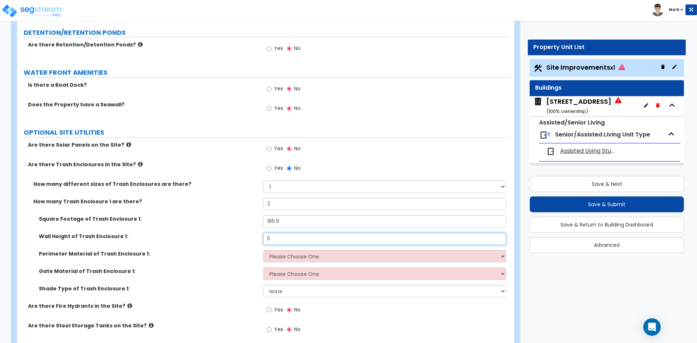  I want to click on label: Square Footage of Trash Enclosure 1:, so click(148, 219).